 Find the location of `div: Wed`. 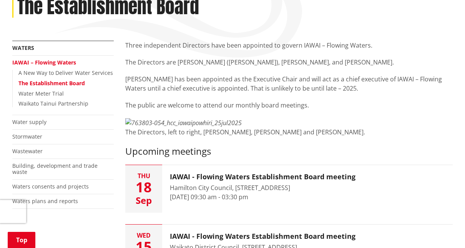

div: Wed is located at coordinates (144, 235).